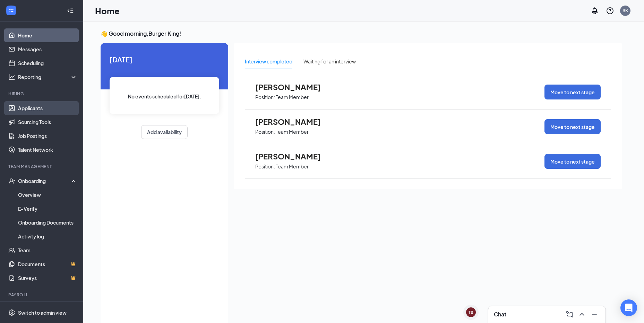  What do you see at coordinates (47, 122) in the screenshot?
I see `a: Sourcing Tools` at bounding box center [47, 122].